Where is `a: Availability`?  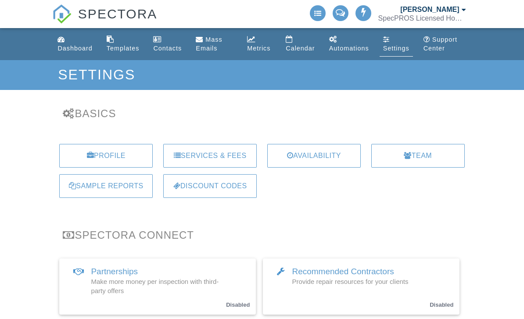
a: Availability is located at coordinates (314, 156).